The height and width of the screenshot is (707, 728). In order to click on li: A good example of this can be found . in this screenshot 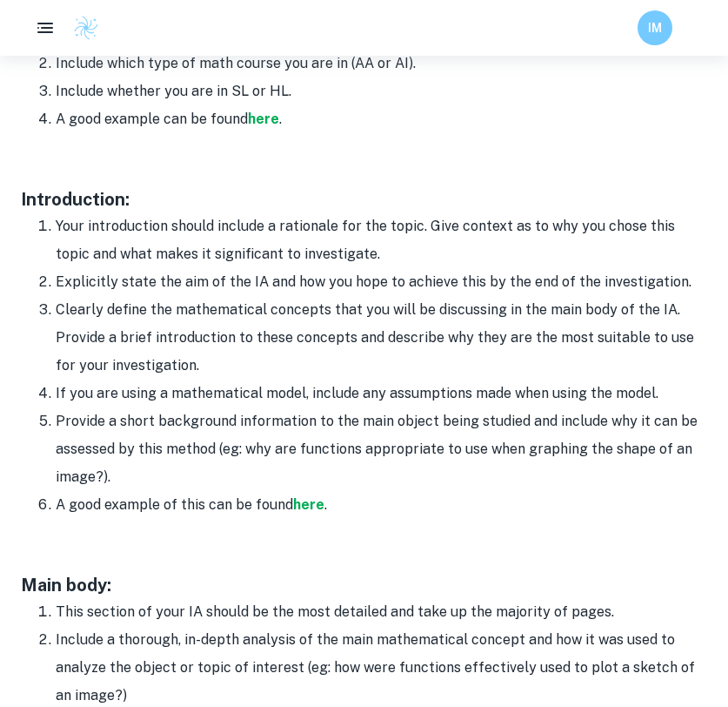, I will do `click(381, 505)`.